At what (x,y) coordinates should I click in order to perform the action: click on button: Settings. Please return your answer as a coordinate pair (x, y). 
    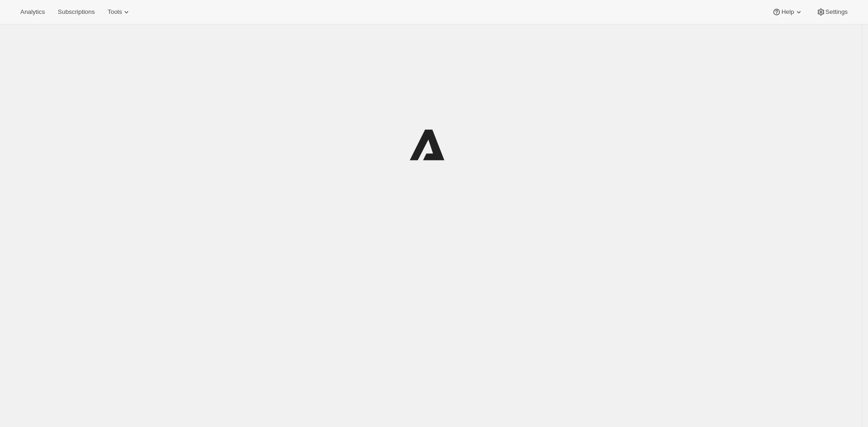
    Looking at the image, I should click on (832, 12).